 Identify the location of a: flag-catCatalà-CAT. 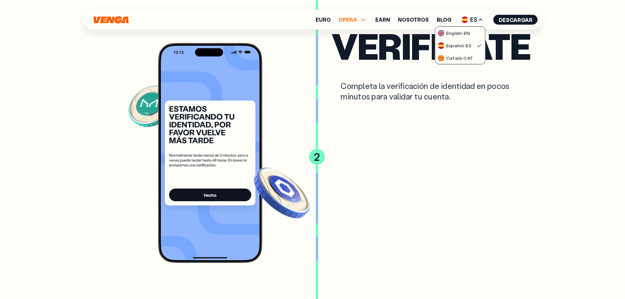
(460, 58).